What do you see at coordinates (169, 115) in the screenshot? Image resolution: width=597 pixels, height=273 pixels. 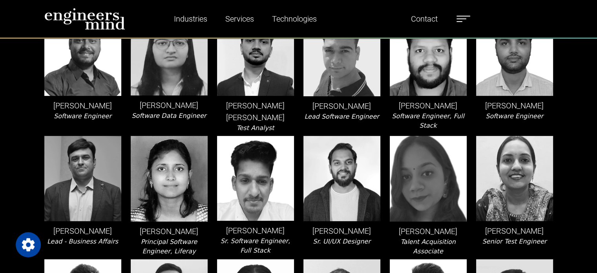 I see `i: Software Data Engineer` at bounding box center [169, 115].